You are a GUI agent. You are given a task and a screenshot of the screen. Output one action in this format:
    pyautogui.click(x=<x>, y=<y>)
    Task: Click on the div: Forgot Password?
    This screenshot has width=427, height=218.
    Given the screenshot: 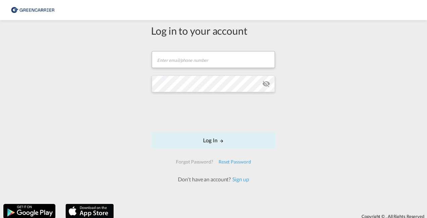 What is the action you would take?
    pyautogui.click(x=195, y=162)
    